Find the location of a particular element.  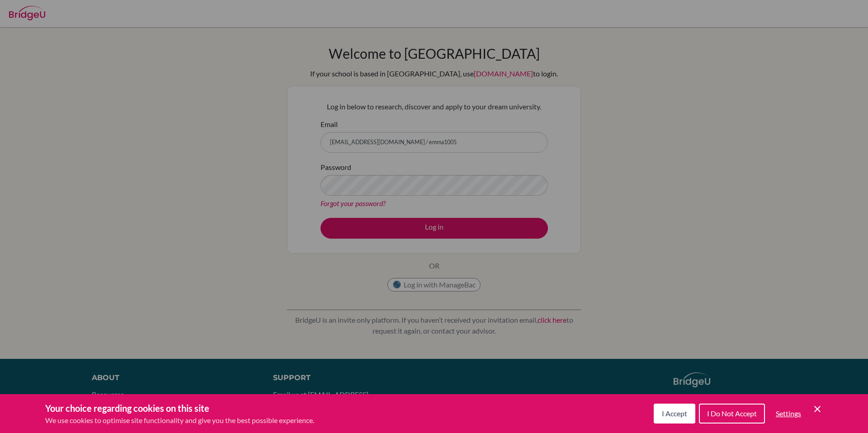

p: We use cookies to optimise site functionality and give you the best possible experience. is located at coordinates (179, 420).